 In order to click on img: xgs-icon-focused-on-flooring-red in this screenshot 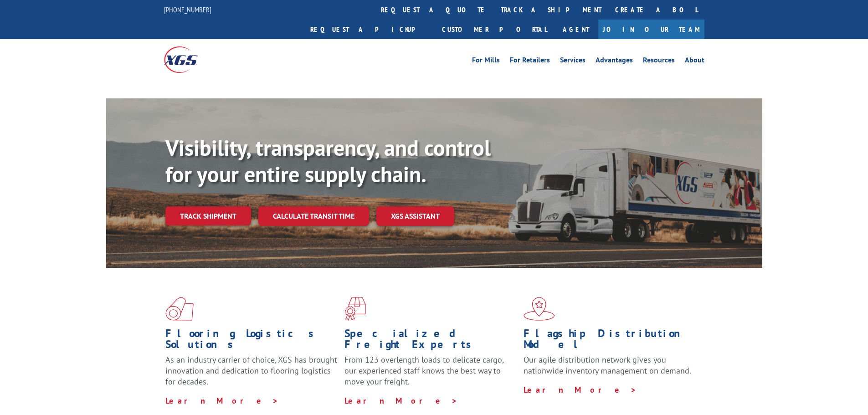, I will do `click(355, 309)`.